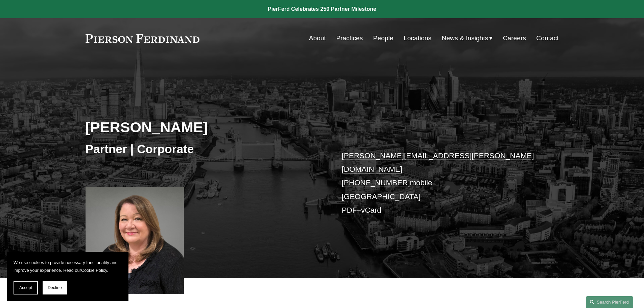 The width and height of the screenshot is (644, 308). I want to click on a: Contact, so click(547, 38).